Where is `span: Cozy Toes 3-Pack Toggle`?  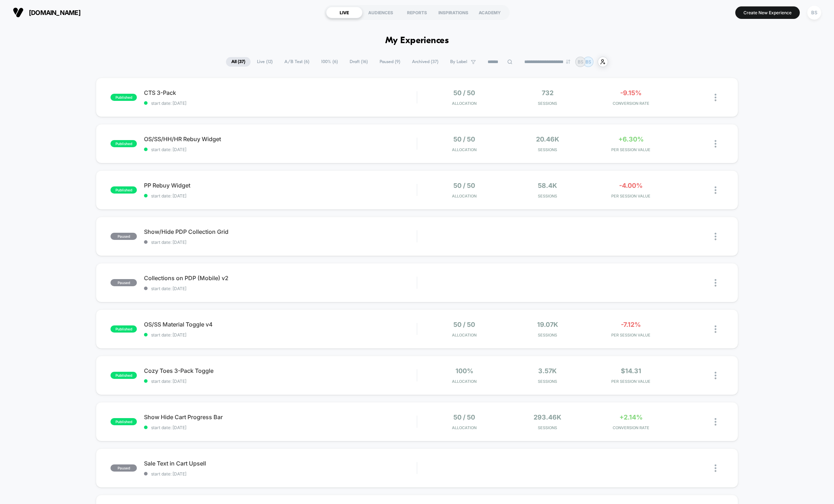 span: Cozy Toes 3-Pack Toggle is located at coordinates (281, 371).